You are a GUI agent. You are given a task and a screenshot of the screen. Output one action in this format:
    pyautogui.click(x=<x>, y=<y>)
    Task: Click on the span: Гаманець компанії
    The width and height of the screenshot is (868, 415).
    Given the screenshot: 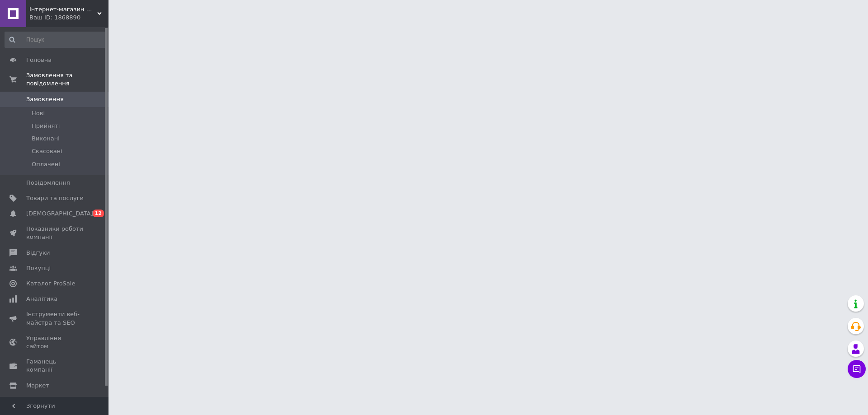 What is the action you would take?
    pyautogui.click(x=55, y=366)
    